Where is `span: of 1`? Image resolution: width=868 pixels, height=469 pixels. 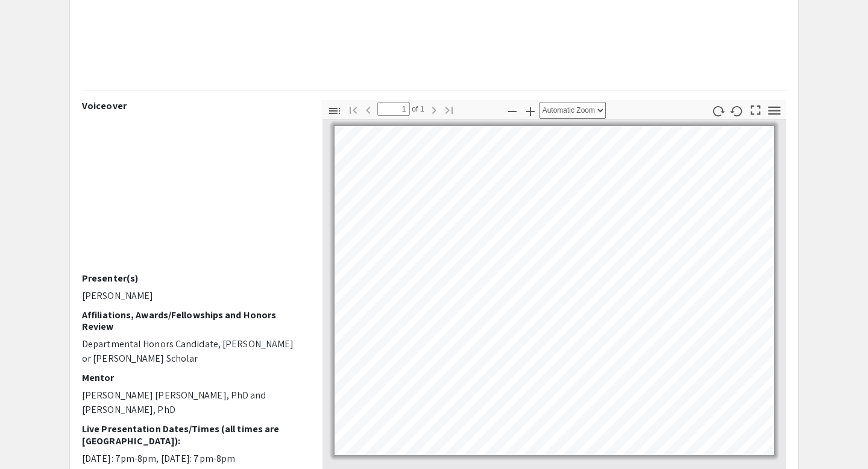 span: of 1 is located at coordinates (417, 109).